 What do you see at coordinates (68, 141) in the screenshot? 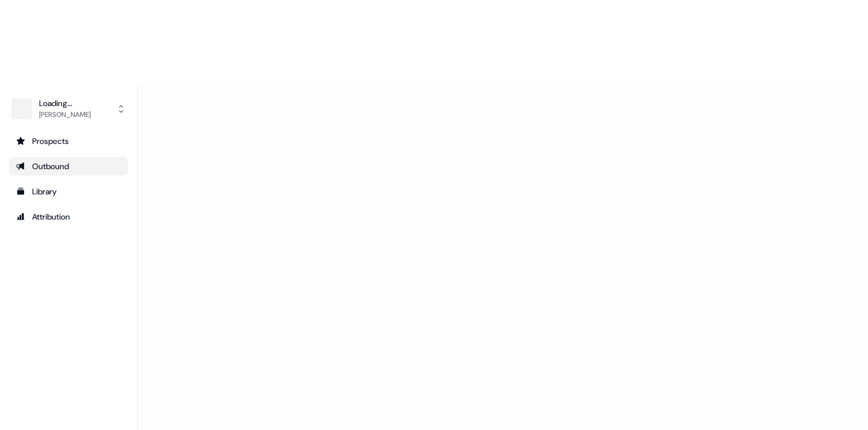
I see `a: Go to prospects` at bounding box center [68, 141].